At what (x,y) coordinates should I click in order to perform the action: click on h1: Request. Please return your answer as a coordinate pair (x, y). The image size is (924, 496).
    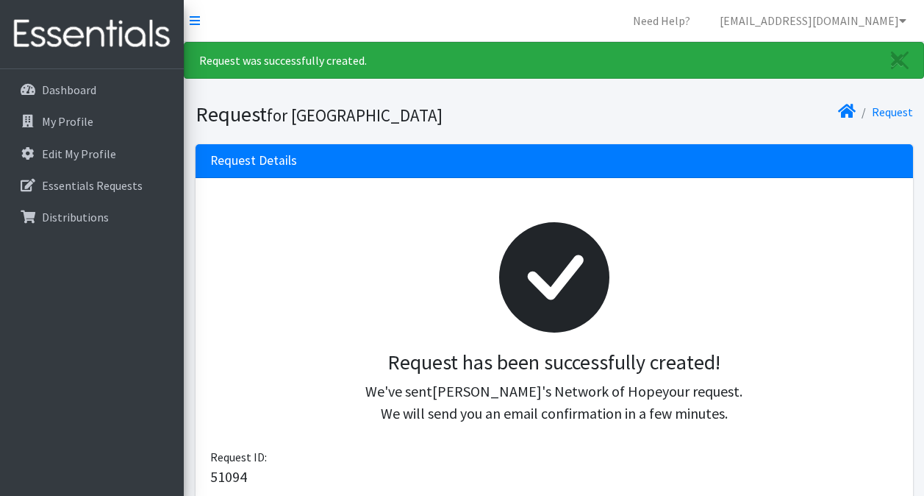
    Looking at the image, I should click on (372, 114).